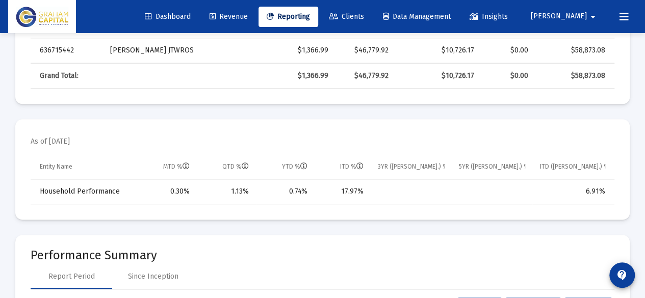 The height and width of the screenshot is (298, 645). Describe the element at coordinates (411, 167) in the screenshot. I see `td: Column 3YR (Ann.) %` at that location.